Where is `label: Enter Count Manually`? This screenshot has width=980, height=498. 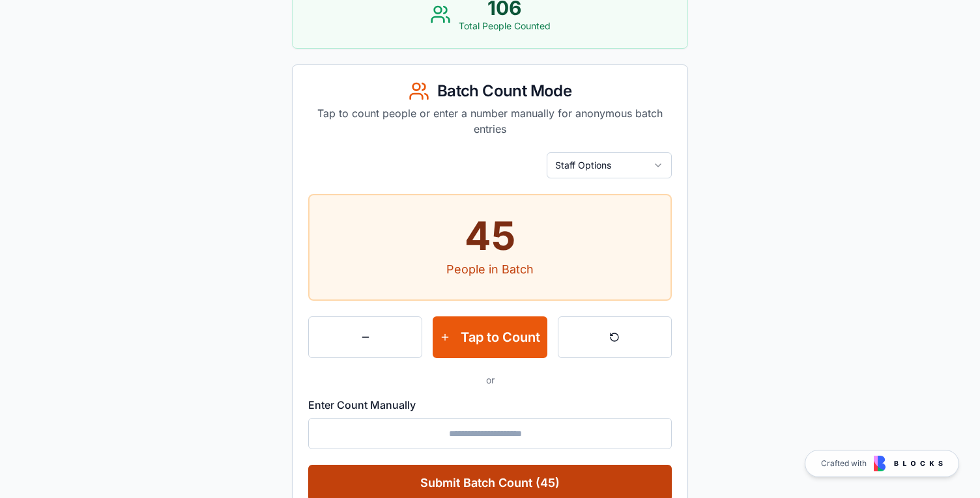
label: Enter Count Manually is located at coordinates (362, 405).